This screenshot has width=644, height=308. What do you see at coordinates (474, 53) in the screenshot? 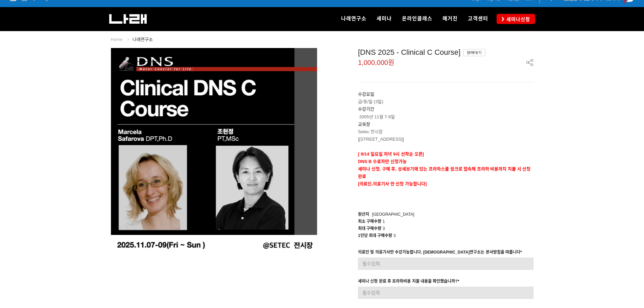
I see `div: 판매대기` at bounding box center [474, 53].